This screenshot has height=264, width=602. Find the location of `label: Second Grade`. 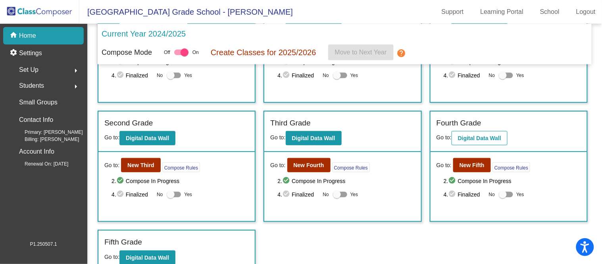

label: Second Grade is located at coordinates (129, 123).